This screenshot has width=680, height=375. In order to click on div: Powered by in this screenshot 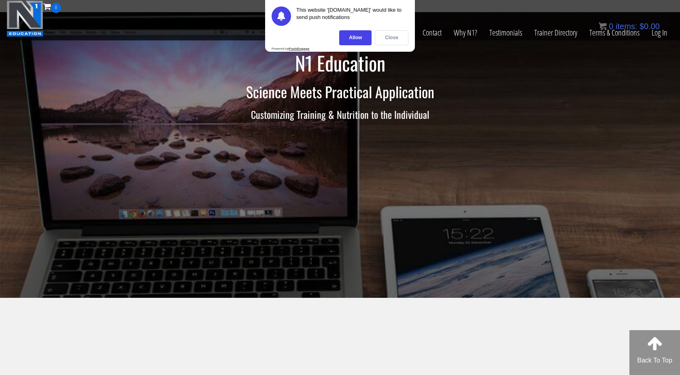, I will do `click(290, 49)`.